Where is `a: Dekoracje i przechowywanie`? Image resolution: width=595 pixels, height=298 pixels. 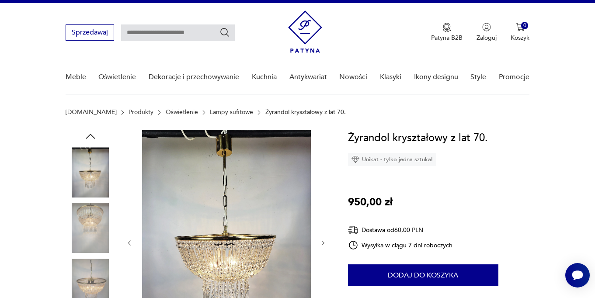
a: Dekoracje i przechowywanie is located at coordinates (194, 77).